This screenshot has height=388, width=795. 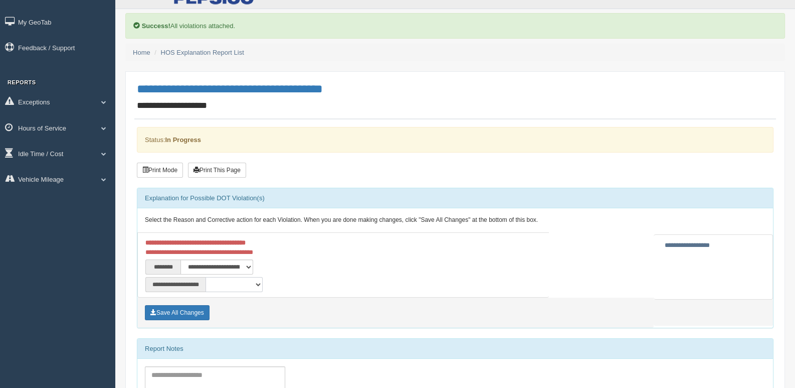 What do you see at coordinates (160, 170) in the screenshot?
I see `button: Print Mode` at bounding box center [160, 170].